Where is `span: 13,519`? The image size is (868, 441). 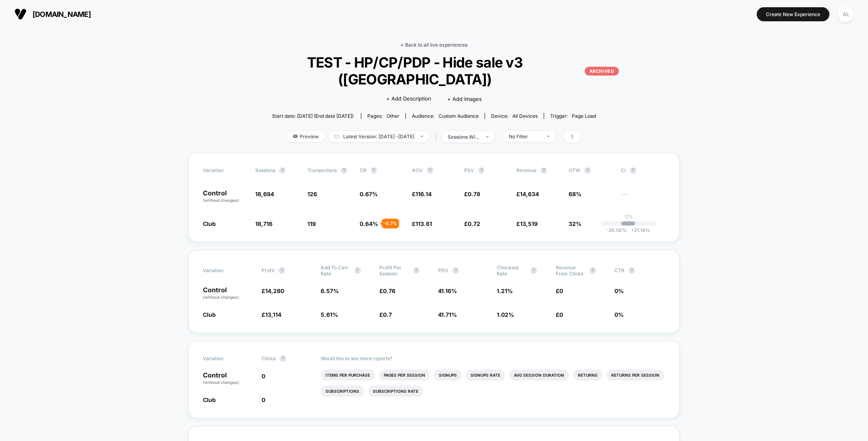 span: 13,519 is located at coordinates (528, 224).